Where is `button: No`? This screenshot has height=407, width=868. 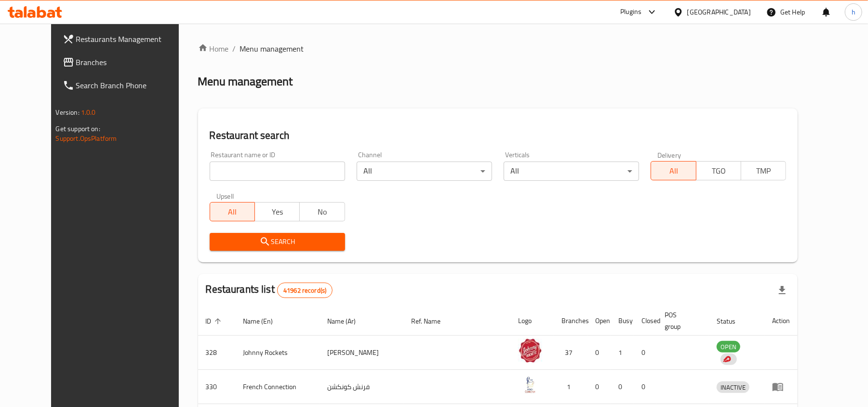
button: No is located at coordinates (322, 211).